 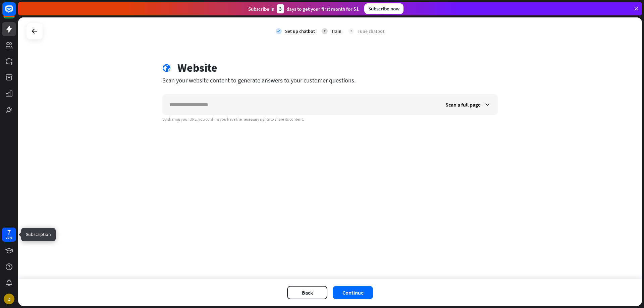 What do you see at coordinates (9, 232) in the screenshot?
I see `div: 7` at bounding box center [9, 232].